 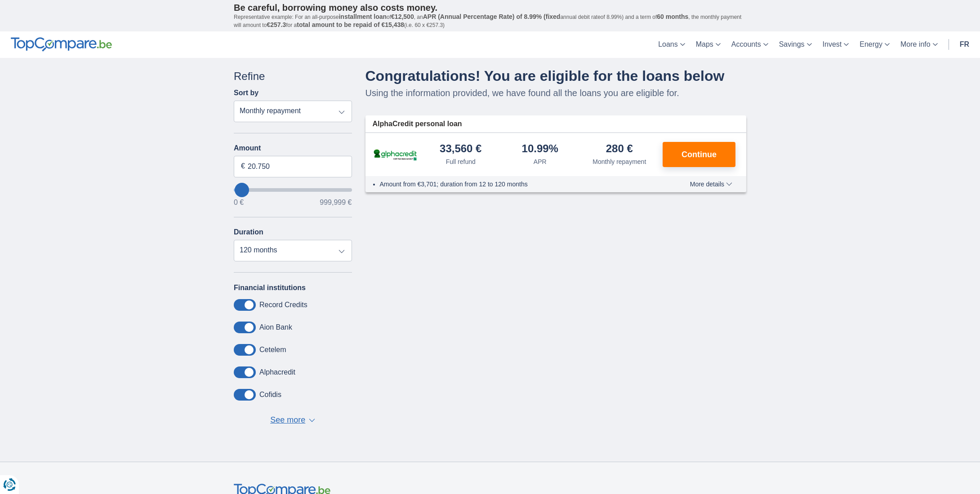 What do you see at coordinates (553, 17) in the screenshot?
I see `font: fixed` at bounding box center [553, 17].